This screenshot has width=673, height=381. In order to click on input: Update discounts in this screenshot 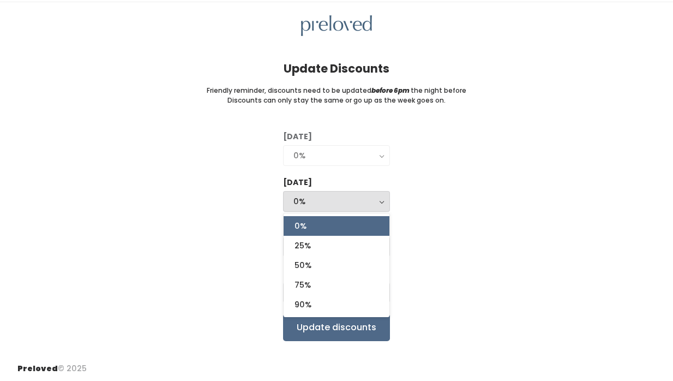, I will do `click(337, 327)`.